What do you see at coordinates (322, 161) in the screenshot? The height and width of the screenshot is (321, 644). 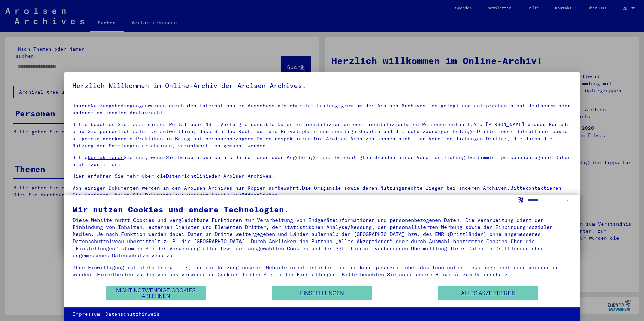 I see `p: Bitte Sie uns, wenn Sie beispielsweise als Betroffener oder Angehöriger aus berechtigten Gründen ...` at bounding box center [322, 161].